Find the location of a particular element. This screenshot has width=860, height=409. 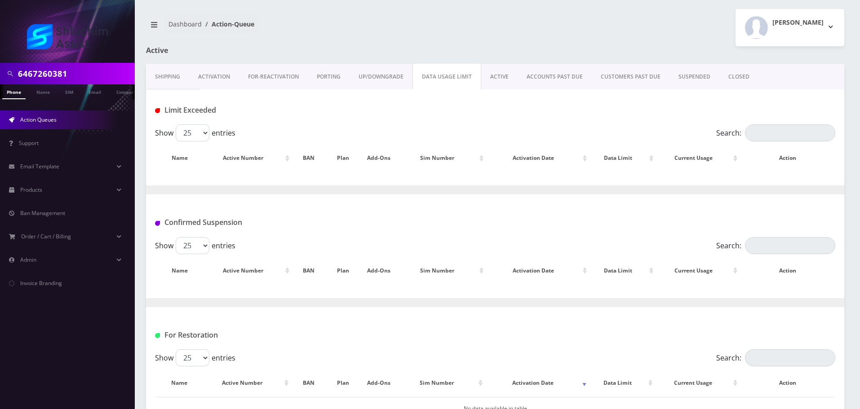

a: Company is located at coordinates (127, 91).